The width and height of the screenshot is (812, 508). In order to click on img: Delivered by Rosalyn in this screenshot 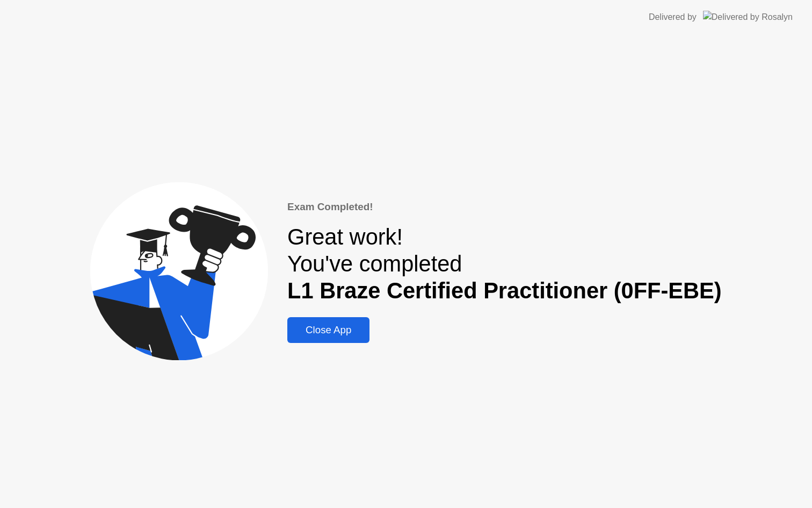, I will do `click(747, 16)`.